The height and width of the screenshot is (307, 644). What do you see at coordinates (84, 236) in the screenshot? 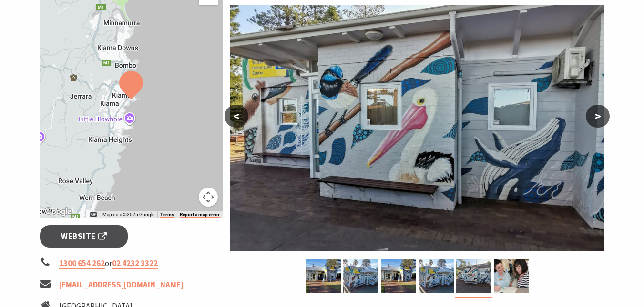
I see `a: Website` at bounding box center [84, 236].